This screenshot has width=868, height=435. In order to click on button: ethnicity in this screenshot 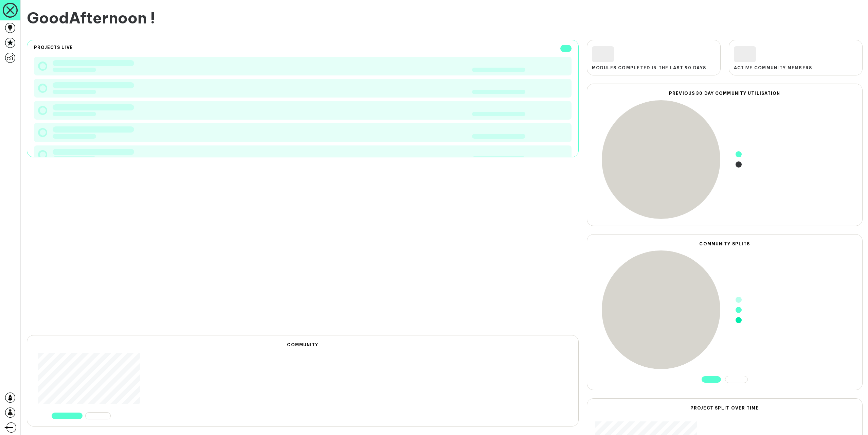, I will do `click(736, 379)`.